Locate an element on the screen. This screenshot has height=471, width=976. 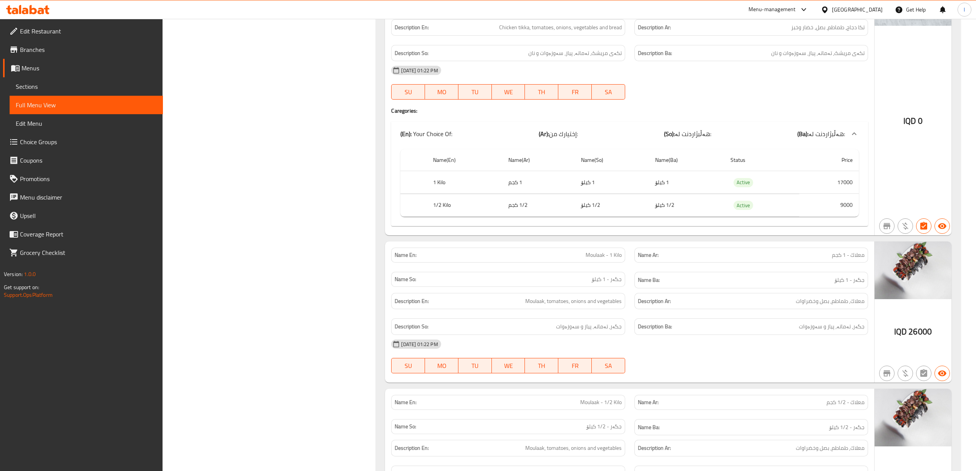
strong: Name En: is located at coordinates (405, 255).